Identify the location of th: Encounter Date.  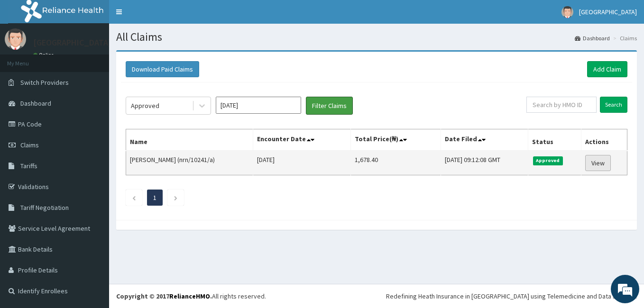
(301, 140).